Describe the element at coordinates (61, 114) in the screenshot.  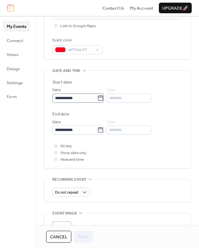
I see `div: End date` at that location.